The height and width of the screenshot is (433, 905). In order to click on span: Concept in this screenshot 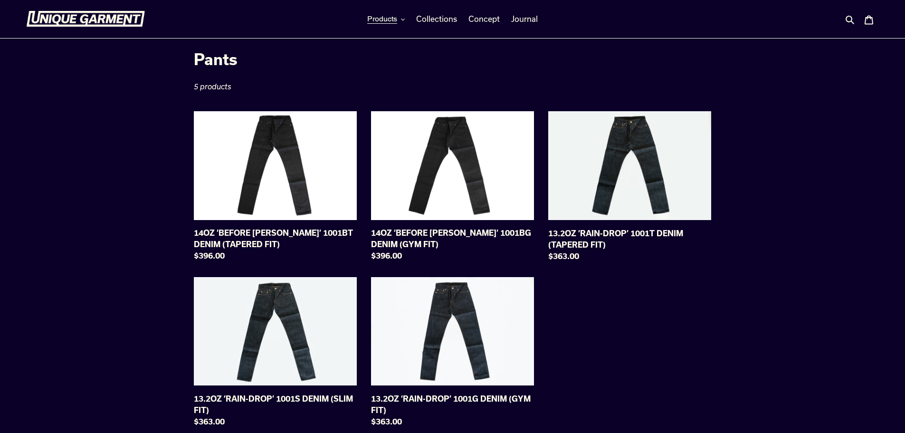, I will do `click(484, 19)`.